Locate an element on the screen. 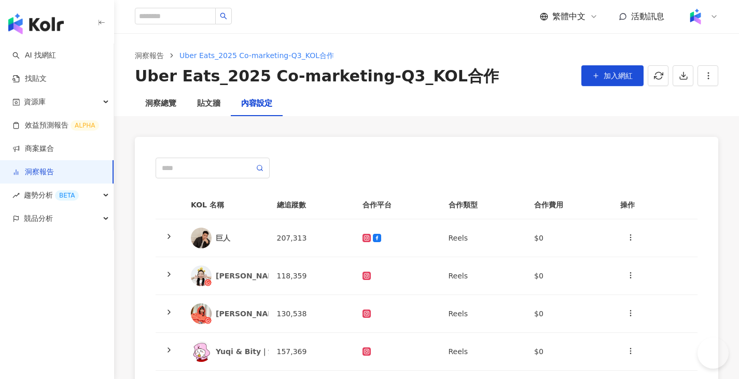 This screenshot has height=379, width=739. th: 總追蹤數 is located at coordinates (312, 205).